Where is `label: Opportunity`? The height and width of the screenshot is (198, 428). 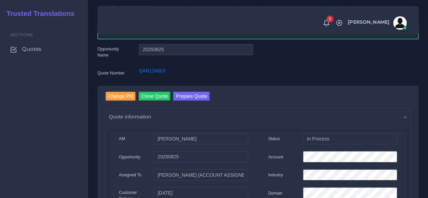 label: Opportunity is located at coordinates (130, 157).